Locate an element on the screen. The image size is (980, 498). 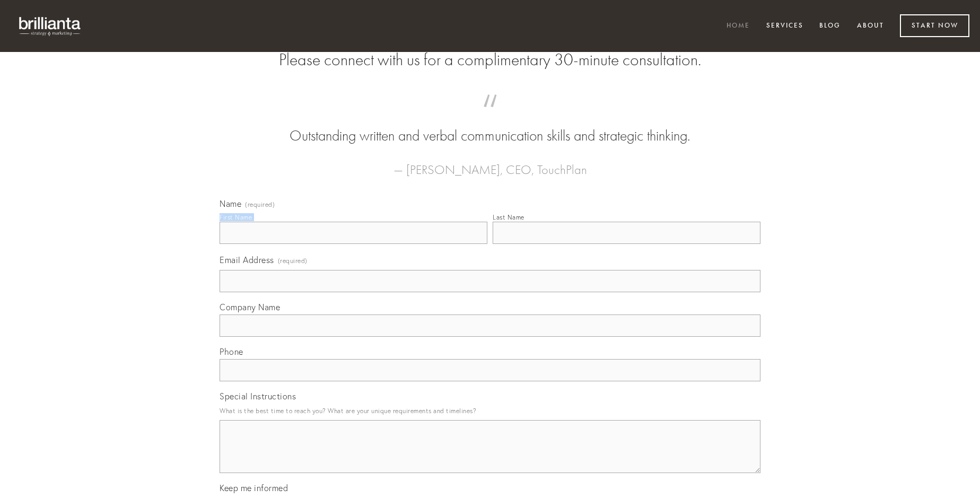
span: Company Name is located at coordinates (250, 307).